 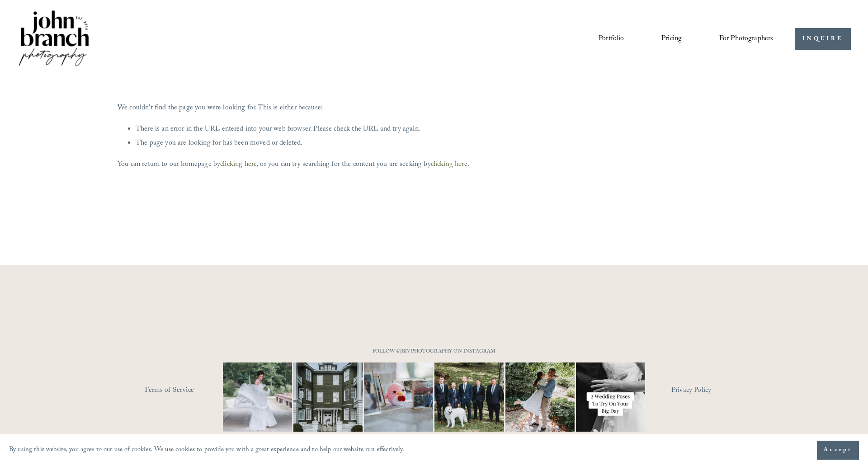 What do you see at coordinates (747, 39) in the screenshot?
I see `span: For Photographers` at bounding box center [747, 39].